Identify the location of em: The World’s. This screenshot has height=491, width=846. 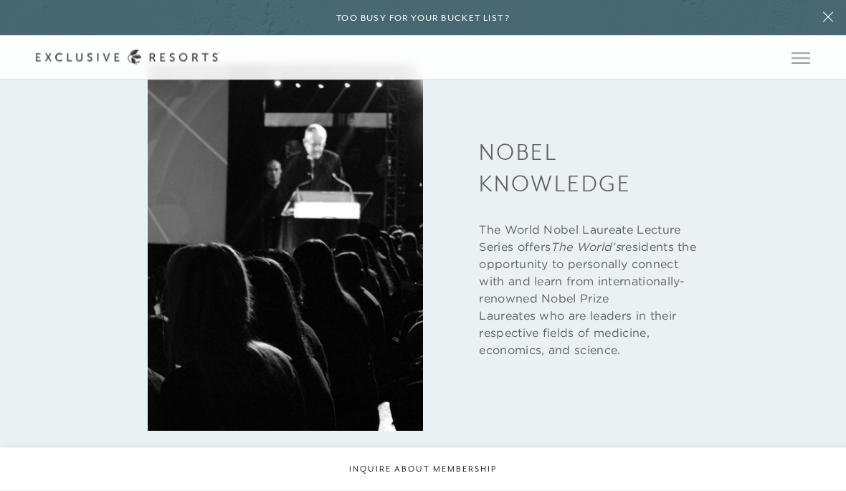
(586, 247).